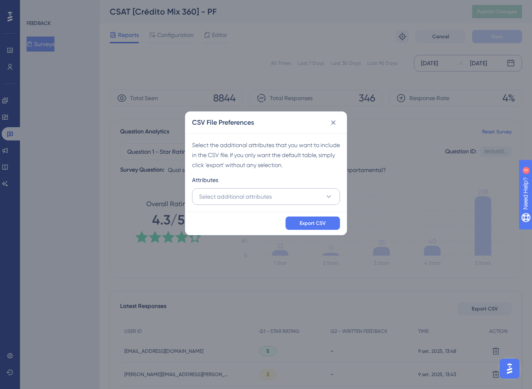 The height and width of the screenshot is (389, 532). What do you see at coordinates (313, 223) in the screenshot?
I see `span: Export CSV` at bounding box center [313, 223].